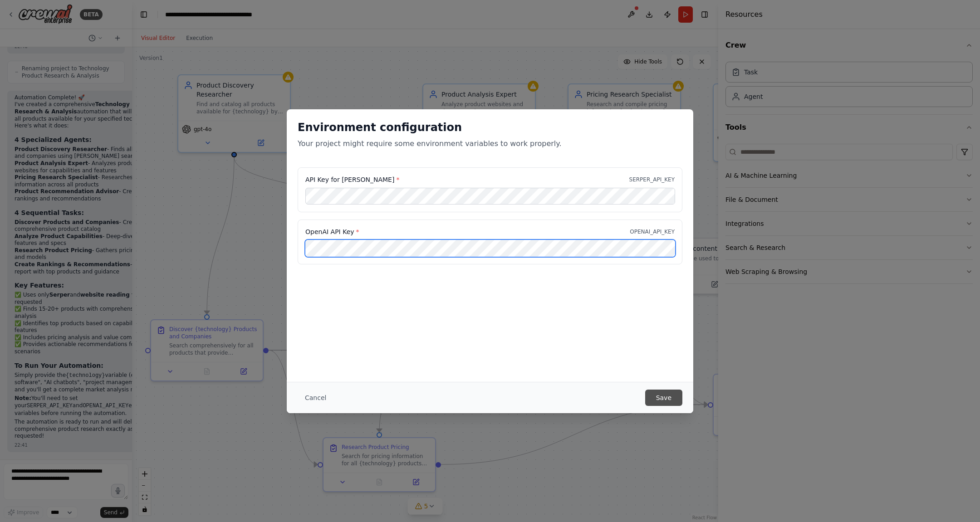 This screenshot has height=522, width=980. What do you see at coordinates (652, 232) in the screenshot?
I see `p: OPENAI_API_KEY` at bounding box center [652, 232].